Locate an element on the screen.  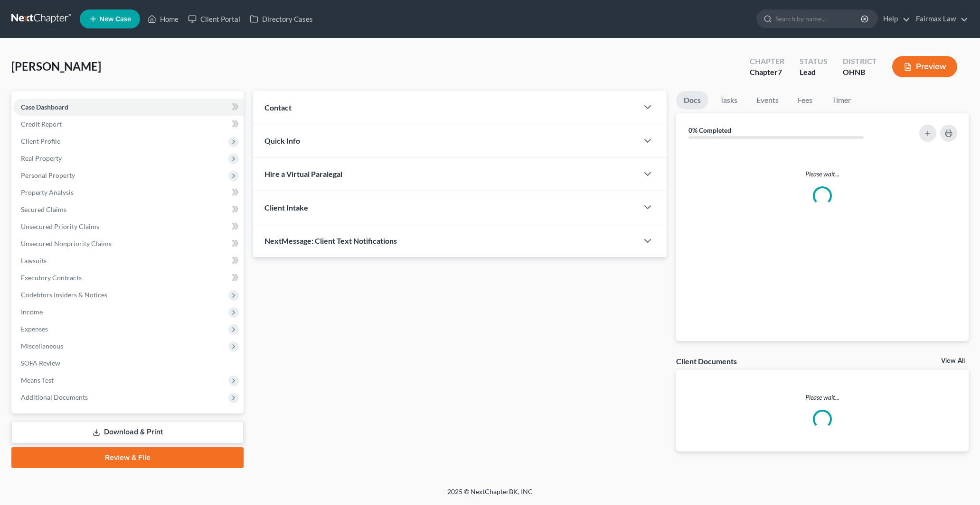
div: Lead is located at coordinates (813, 72).